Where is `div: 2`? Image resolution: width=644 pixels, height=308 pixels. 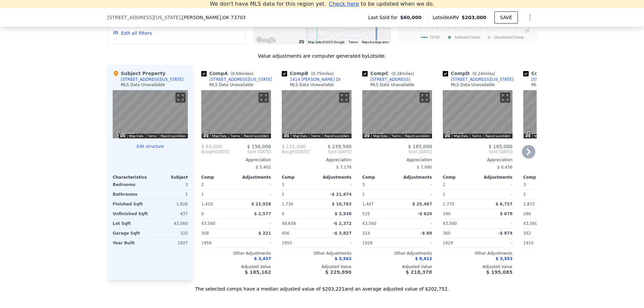 div: 2 is located at coordinates (540, 194).